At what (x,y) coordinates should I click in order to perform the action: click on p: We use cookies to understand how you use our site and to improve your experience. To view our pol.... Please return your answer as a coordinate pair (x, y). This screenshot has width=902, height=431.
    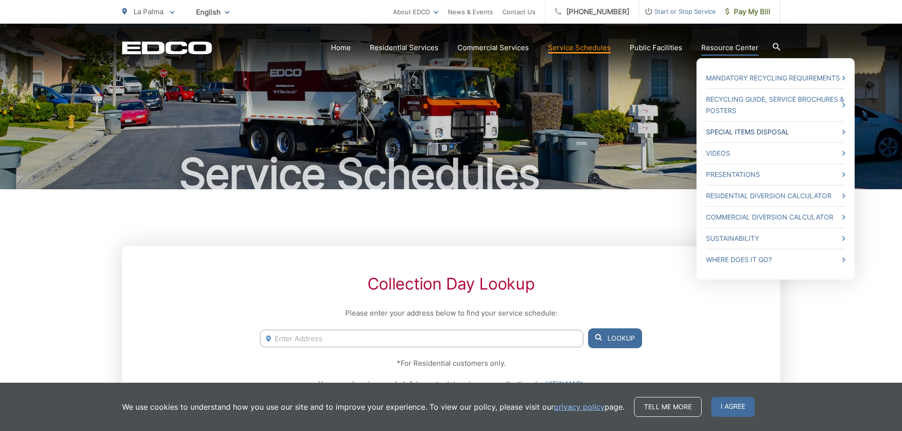
    Looking at the image, I should click on (373, 407).